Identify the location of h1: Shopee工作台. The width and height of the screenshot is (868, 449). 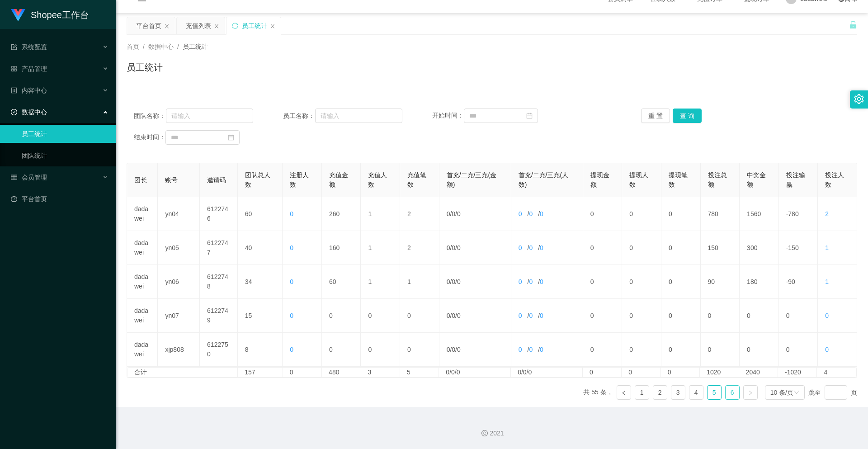
(60, 15).